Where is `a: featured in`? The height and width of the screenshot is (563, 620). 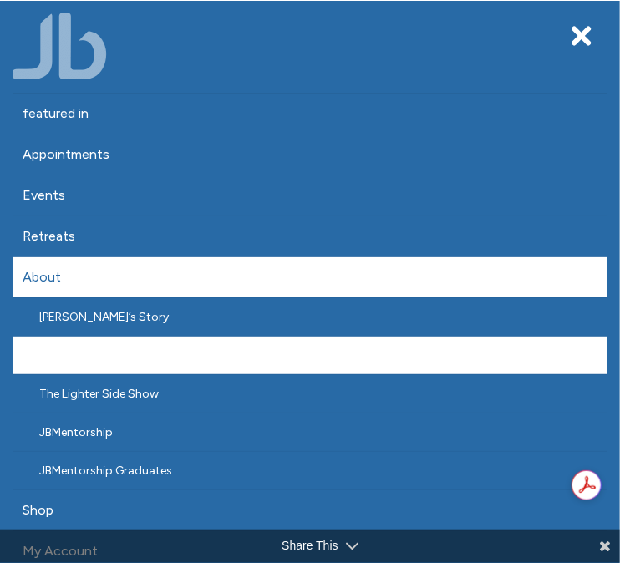
a: featured in is located at coordinates (310, 114).